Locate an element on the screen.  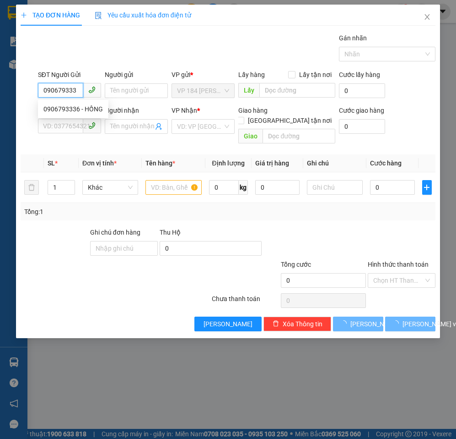
input: Cước lấy hàng is located at coordinates (363, 91).